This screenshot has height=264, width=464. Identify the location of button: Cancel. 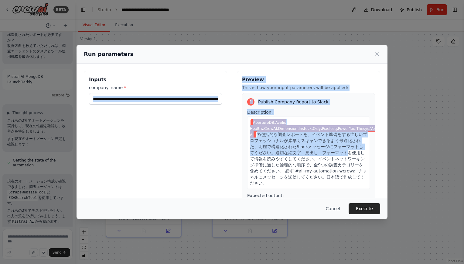
(333, 208).